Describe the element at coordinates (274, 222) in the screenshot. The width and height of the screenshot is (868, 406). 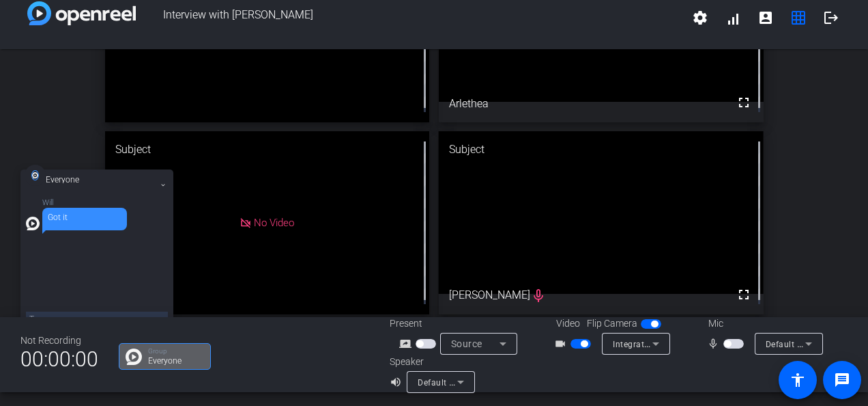
I see `span: No Video` at that location.